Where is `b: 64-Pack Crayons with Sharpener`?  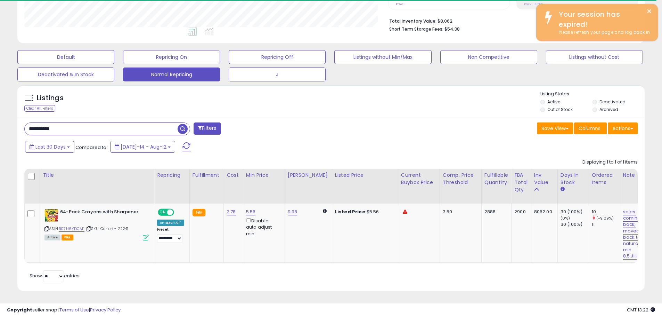
b: 64-Pack Crayons with Sharpener is located at coordinates (102, 213).